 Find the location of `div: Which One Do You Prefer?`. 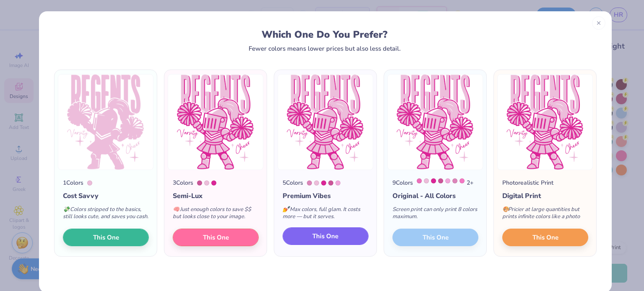

div: Which One Do You Prefer? is located at coordinates (324, 34).